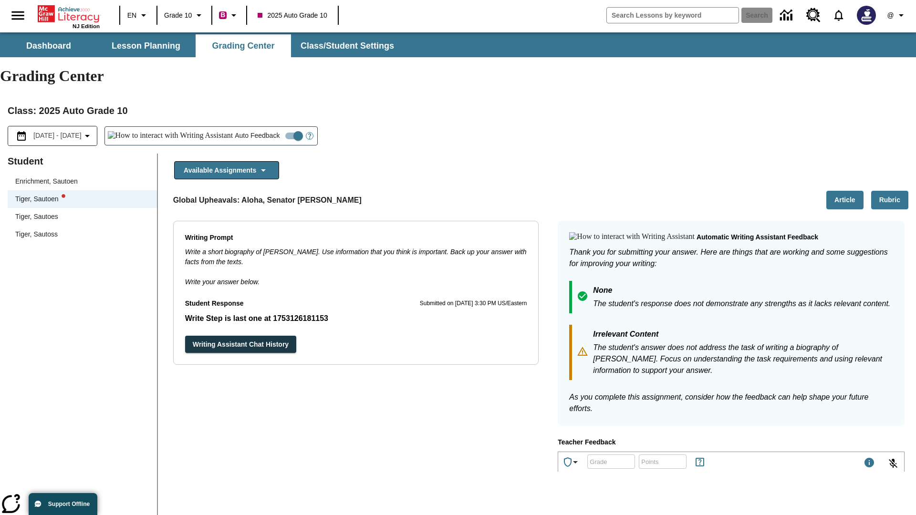  I want to click on span: Dashboard, so click(49, 46).